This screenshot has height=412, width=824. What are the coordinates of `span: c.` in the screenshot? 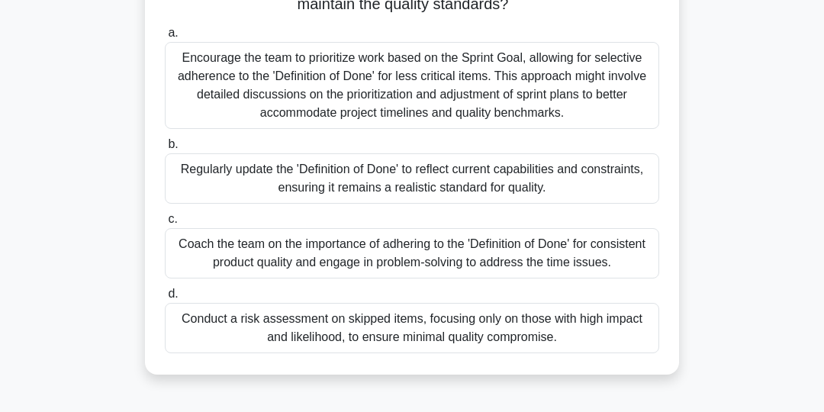 It's located at (172, 218).